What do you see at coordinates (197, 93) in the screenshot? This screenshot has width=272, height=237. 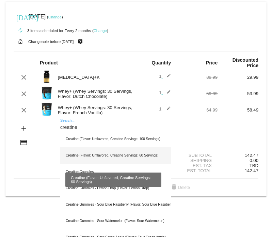 I see `div: 59.99` at bounding box center [197, 93].